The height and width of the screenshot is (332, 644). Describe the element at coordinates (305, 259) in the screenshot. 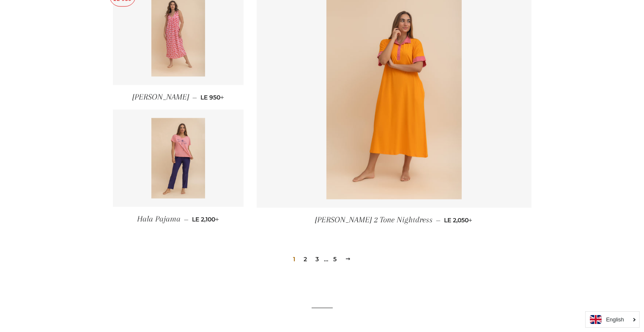

I see `a: 2` at that location.